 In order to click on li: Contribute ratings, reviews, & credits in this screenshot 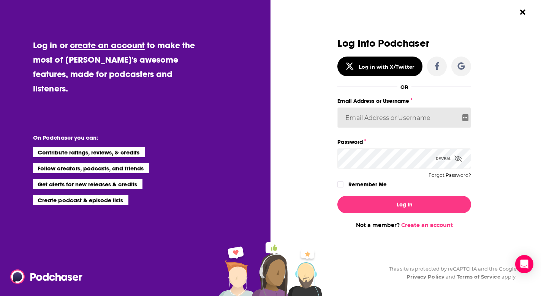, I will do `click(89, 152)`.